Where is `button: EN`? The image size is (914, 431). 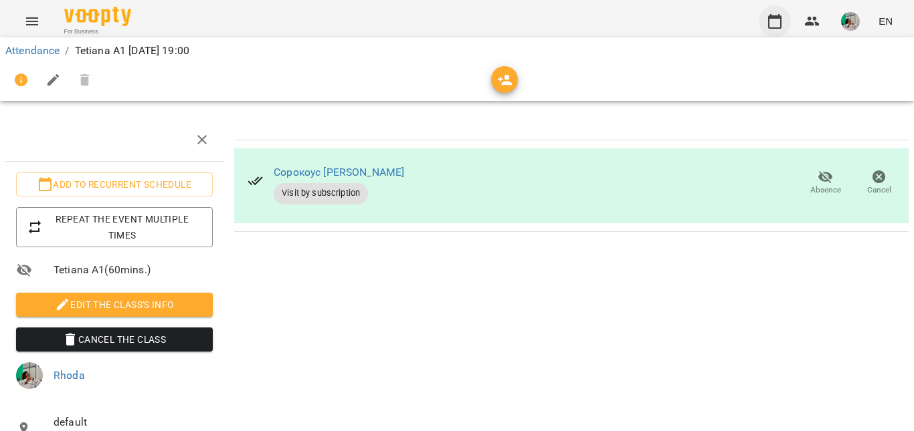
button: EN is located at coordinates (885, 21).